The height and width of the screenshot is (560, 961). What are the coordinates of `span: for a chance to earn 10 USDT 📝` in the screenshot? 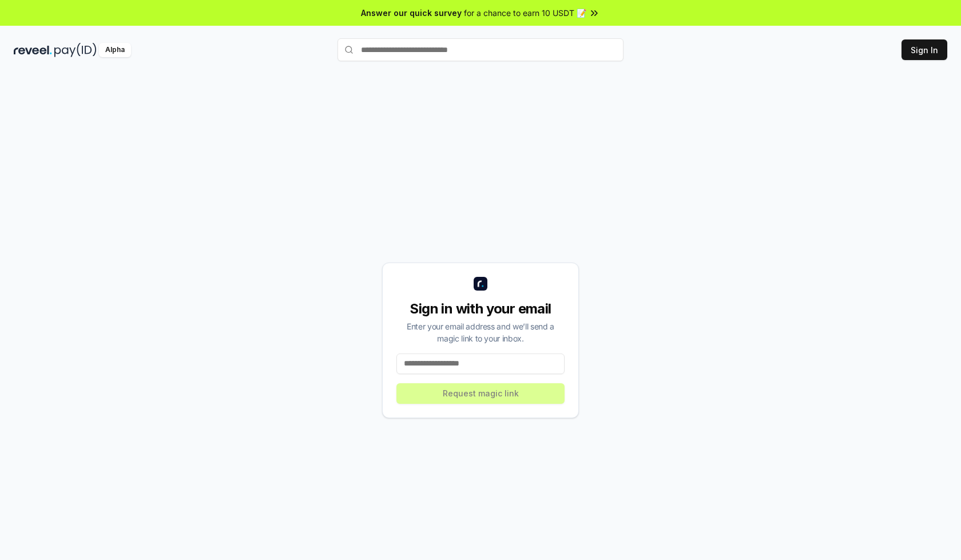 It's located at (525, 13).